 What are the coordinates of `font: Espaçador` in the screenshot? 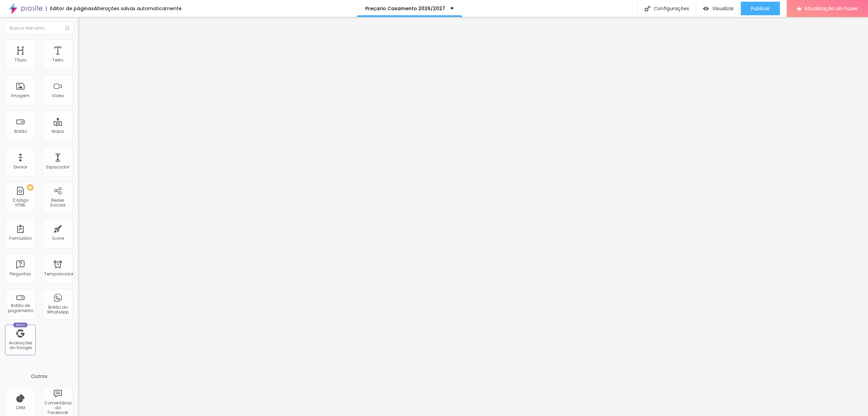 It's located at (58, 167).